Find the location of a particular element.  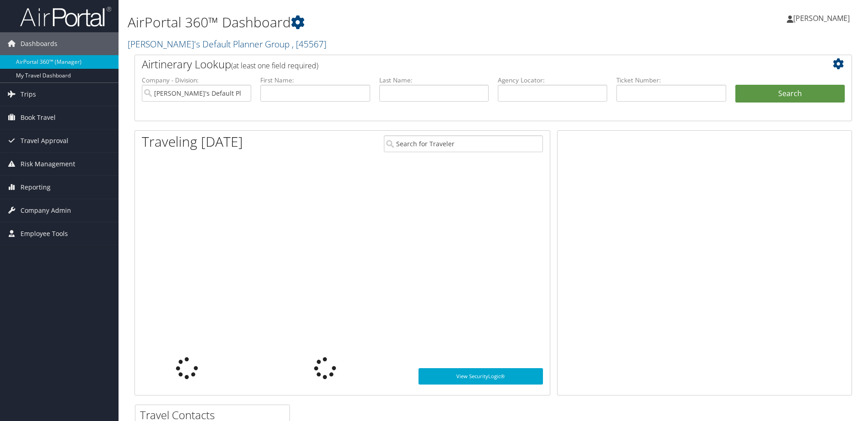

h1: AirPortal 360™ Dashboard is located at coordinates (372, 22).